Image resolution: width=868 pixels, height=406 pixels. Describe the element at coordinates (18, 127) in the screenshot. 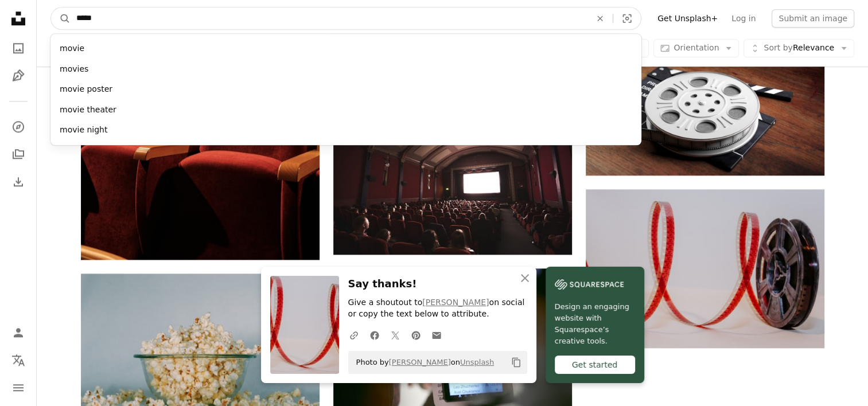

I see `a: Explore` at that location.